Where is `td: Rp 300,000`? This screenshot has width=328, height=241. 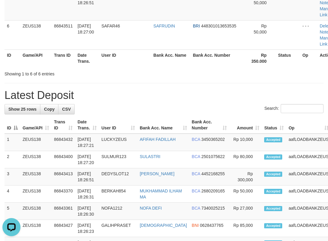 td: Rp 300,000 is located at coordinates (246, 177).